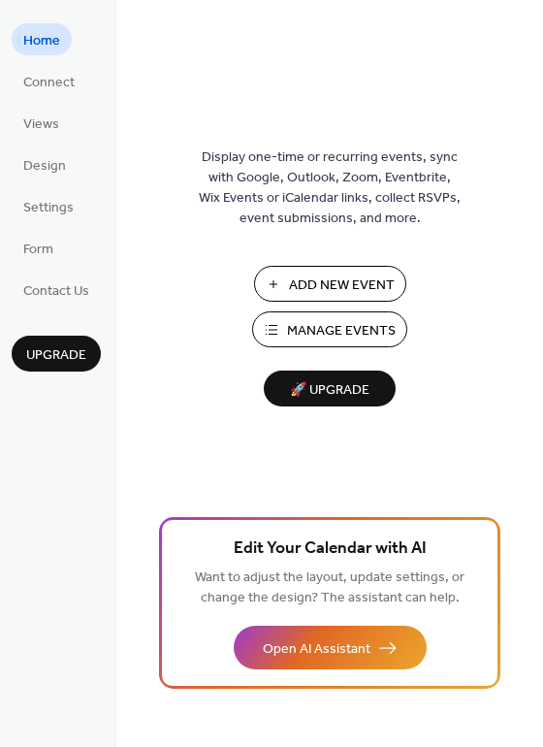 The height and width of the screenshot is (747, 543). I want to click on a: Connect, so click(49, 81).